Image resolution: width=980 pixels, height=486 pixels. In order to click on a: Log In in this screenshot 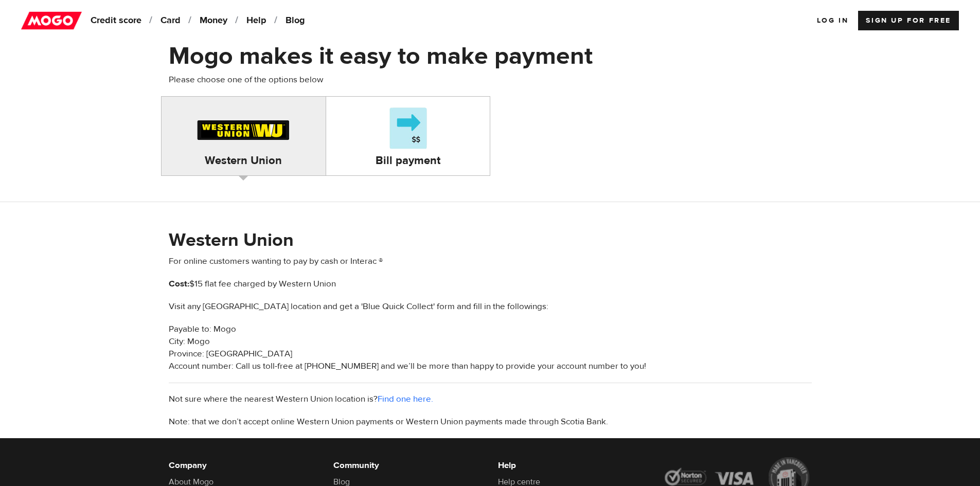, I will do `click(833, 20)`.